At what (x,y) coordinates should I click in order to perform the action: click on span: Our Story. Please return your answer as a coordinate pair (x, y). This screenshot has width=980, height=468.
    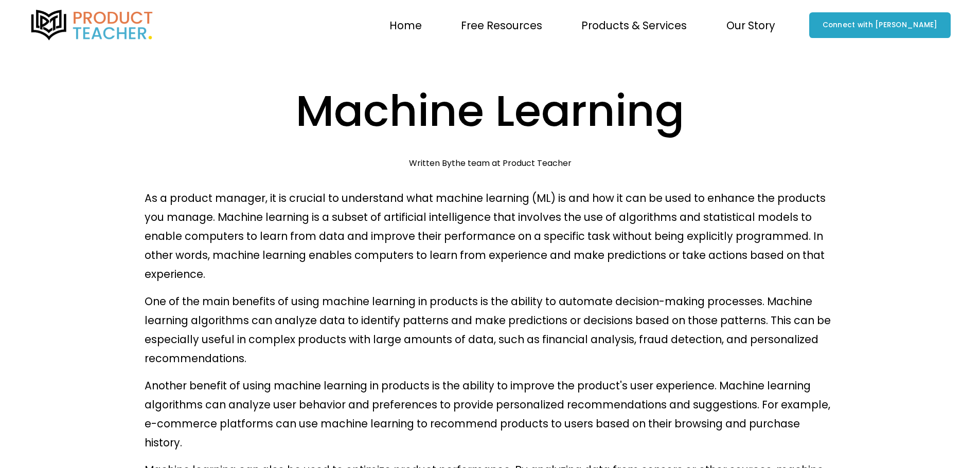
    Looking at the image, I should click on (750, 25).